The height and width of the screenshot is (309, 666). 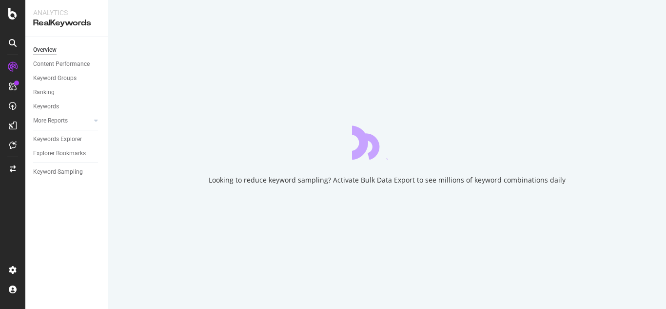 What do you see at coordinates (55, 78) in the screenshot?
I see `div: Keyword Groups` at bounding box center [55, 78].